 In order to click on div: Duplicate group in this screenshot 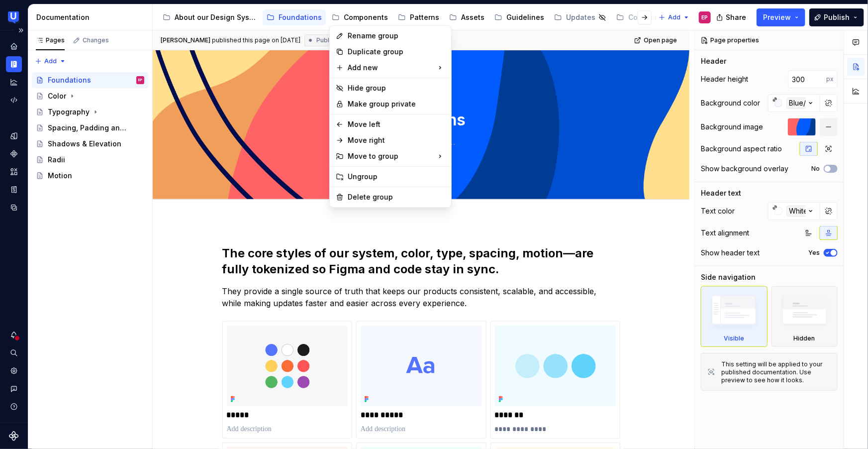, I will do `click(397, 52)`.